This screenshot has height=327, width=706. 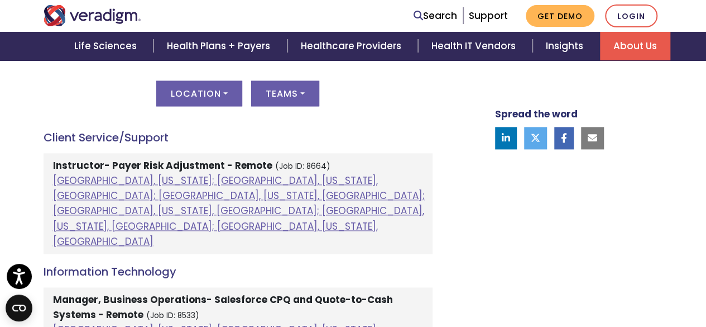 I want to click on img: Veradigm logo, so click(x=92, y=16).